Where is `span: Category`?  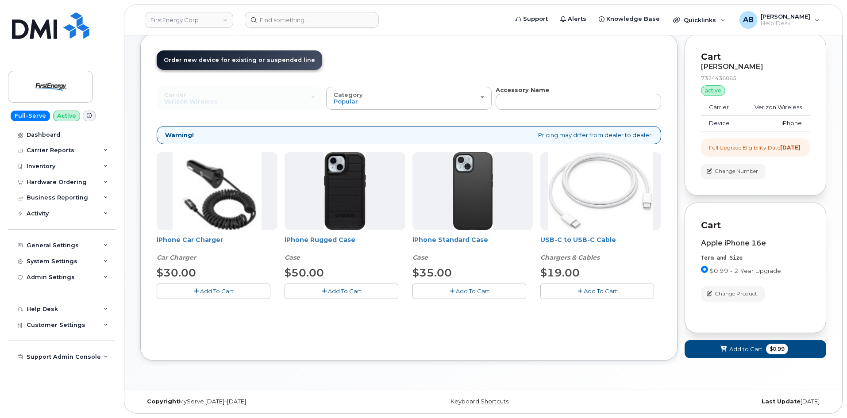
span: Category is located at coordinates (348, 95).